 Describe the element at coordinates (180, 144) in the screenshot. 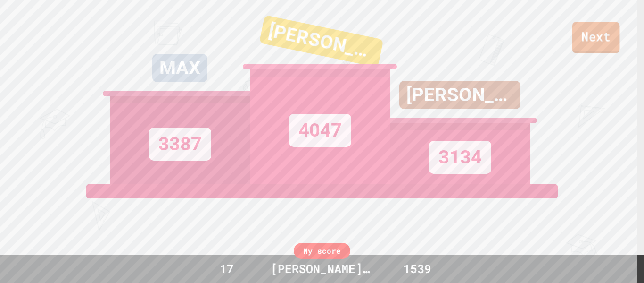

I see `div: 3387` at that location.